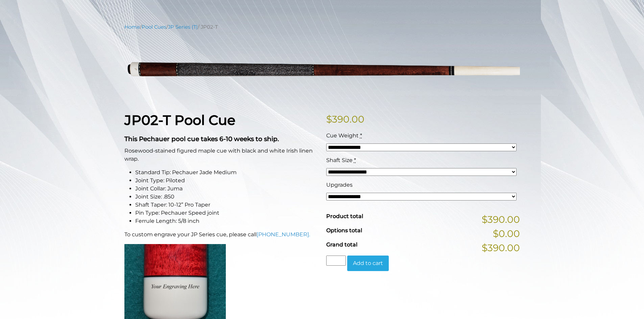 The height and width of the screenshot is (319, 644). Describe the element at coordinates (227, 181) in the screenshot. I see `li: Joint Type: Piloted` at that location.